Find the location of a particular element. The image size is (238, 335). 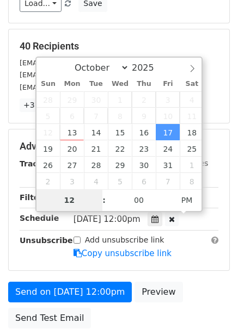

span: November 2, 2025 is located at coordinates (48, 181).